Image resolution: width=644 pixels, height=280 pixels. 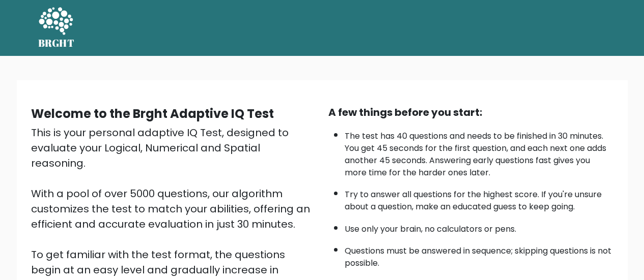 I want to click on b: Welcome to the Brght Adaptive IQ Test, so click(x=152, y=113).